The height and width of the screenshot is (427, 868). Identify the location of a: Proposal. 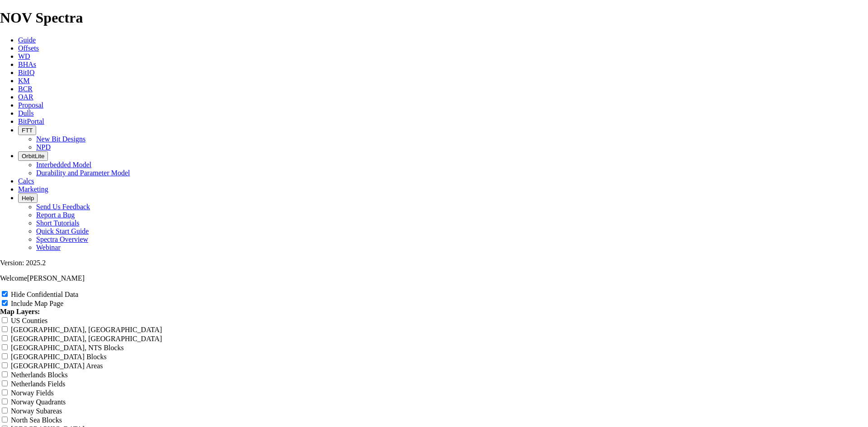
(31, 105).